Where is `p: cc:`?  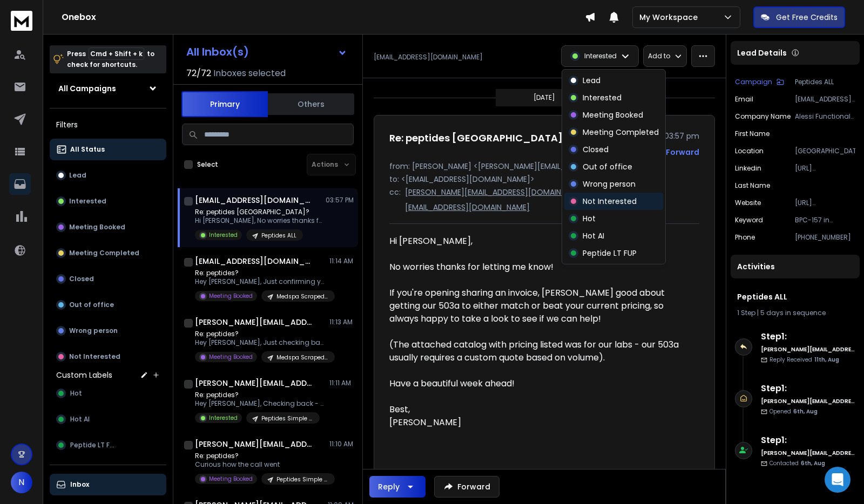
p: cc: is located at coordinates (395, 200).